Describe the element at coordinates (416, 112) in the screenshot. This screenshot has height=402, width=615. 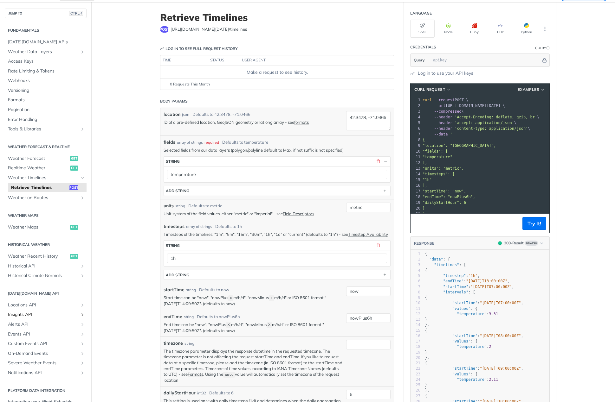
I see `div: 3` at that location.